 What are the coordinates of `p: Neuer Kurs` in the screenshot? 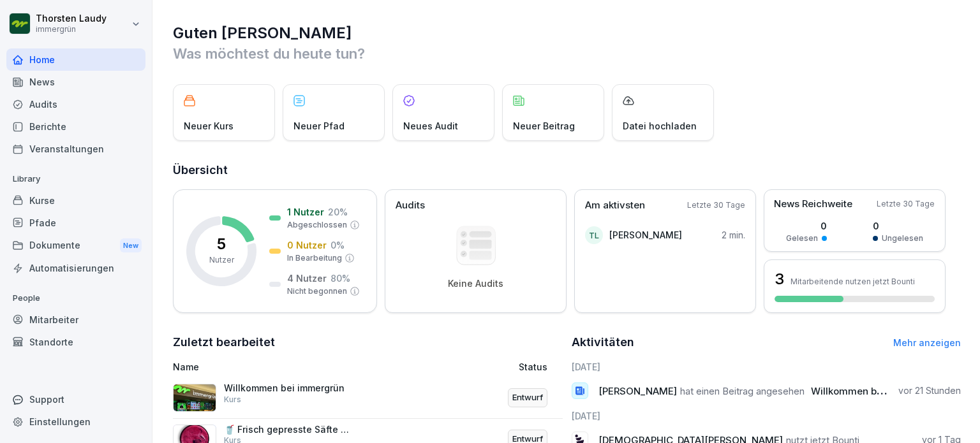 It's located at (208, 125).